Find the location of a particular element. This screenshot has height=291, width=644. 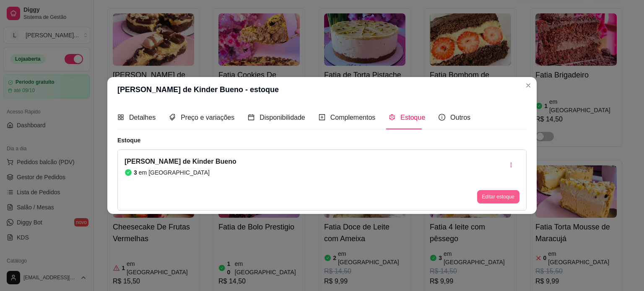

span: info-circle is located at coordinates (442, 117).